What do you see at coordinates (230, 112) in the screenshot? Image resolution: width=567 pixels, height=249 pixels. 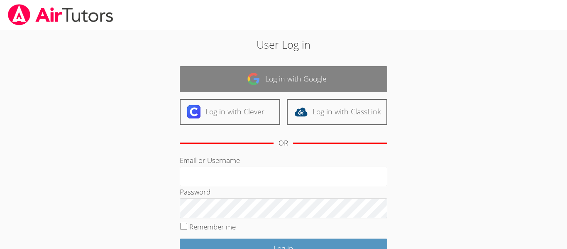 I see `a: Log in with Clever` at bounding box center [230, 112].